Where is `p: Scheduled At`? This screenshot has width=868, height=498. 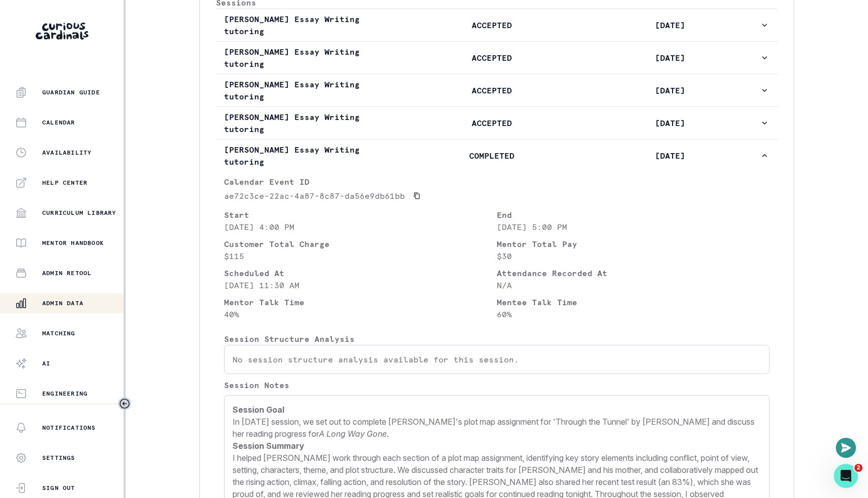
p: Scheduled At is located at coordinates (360, 273).